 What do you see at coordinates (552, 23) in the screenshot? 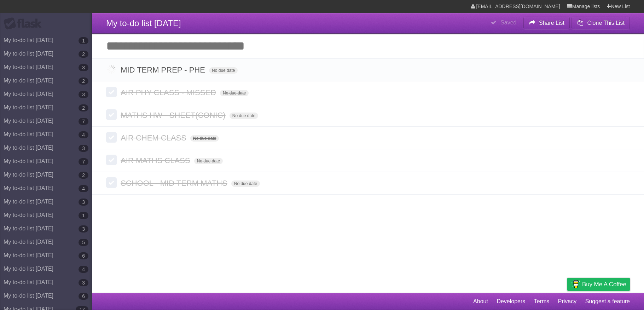
I see `b: Share List` at bounding box center [552, 23].